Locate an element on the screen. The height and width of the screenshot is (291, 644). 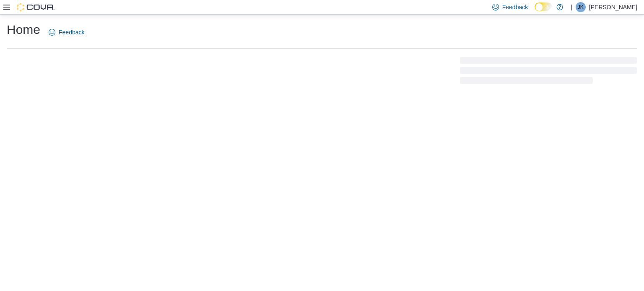
a: Feedback is located at coordinates (66, 32).